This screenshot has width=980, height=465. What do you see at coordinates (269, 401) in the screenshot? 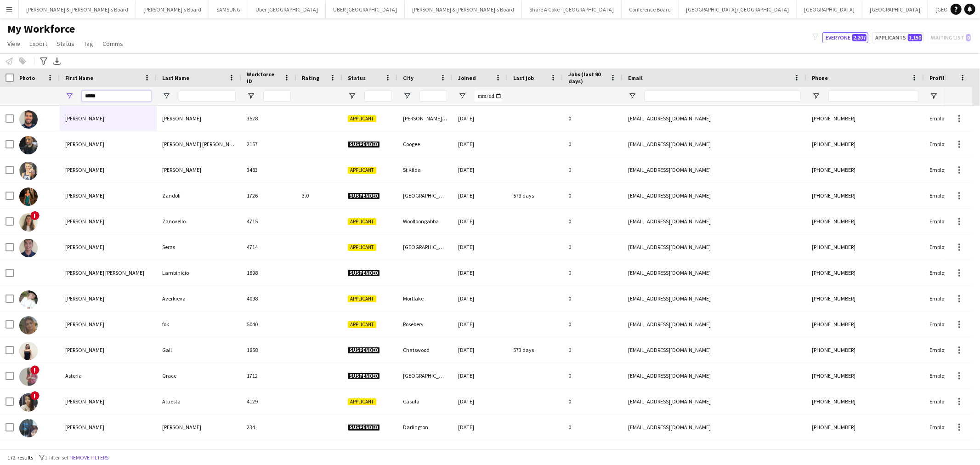
I see `div: 4129` at bounding box center [269, 401].